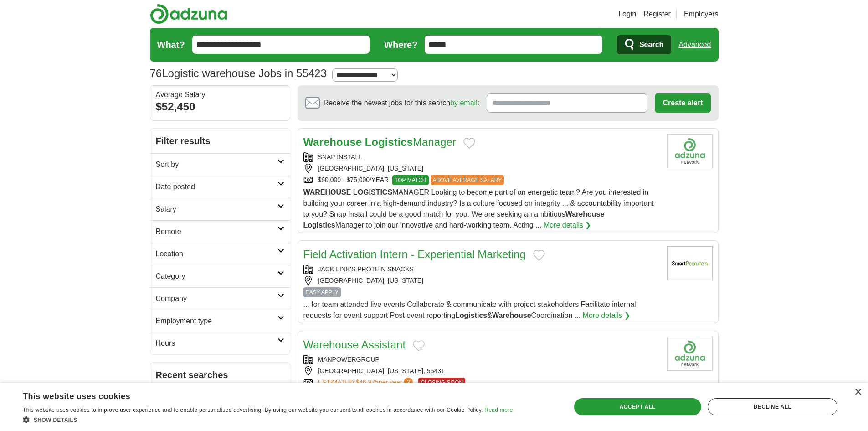 The height and width of the screenshot is (431, 868). I want to click on a: Field Activation Intern - Experiential Marketing, so click(415, 254).